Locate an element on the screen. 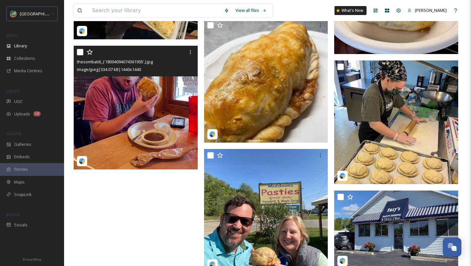 This screenshot has width=471, height=266. img: thesombati6_('18004094074361905',).jpg is located at coordinates (135, 108).